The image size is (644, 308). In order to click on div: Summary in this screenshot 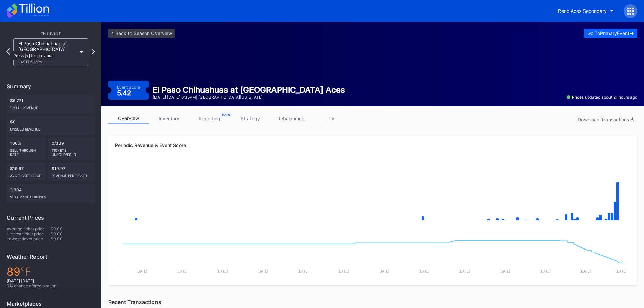, I will do `click(51, 86)`.